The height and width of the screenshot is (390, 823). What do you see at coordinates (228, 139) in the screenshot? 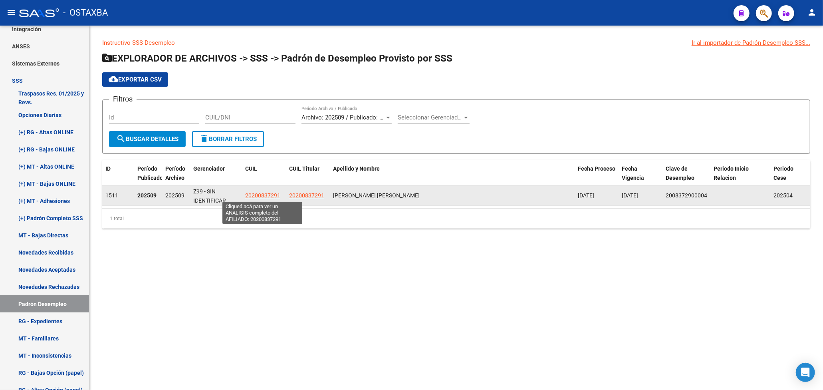
I see `span: Borrar Filtros` at bounding box center [228, 139].